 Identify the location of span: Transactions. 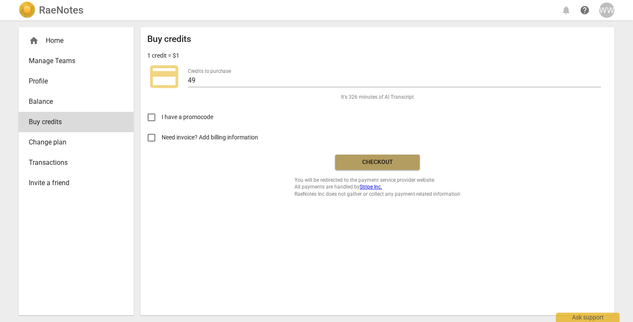
(73, 162).